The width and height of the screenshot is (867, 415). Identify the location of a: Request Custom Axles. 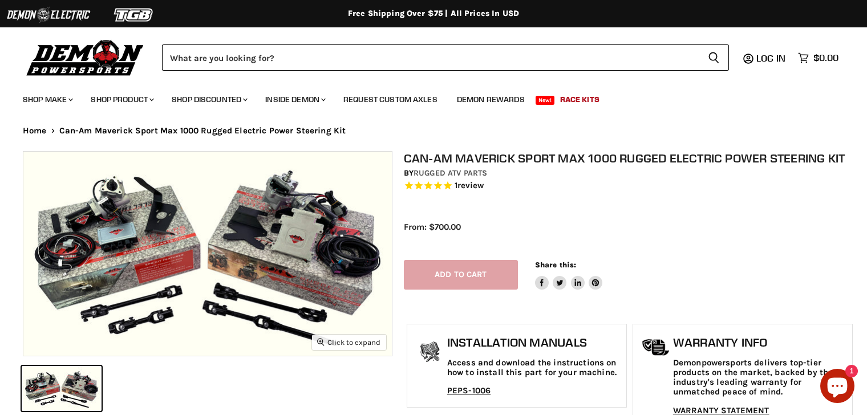
(390, 99).